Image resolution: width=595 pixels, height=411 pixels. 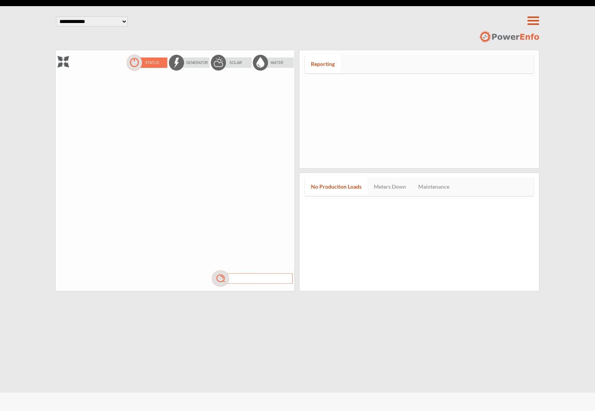 What do you see at coordinates (336, 187) in the screenshot?
I see `a: No Production Loads` at bounding box center [336, 187].